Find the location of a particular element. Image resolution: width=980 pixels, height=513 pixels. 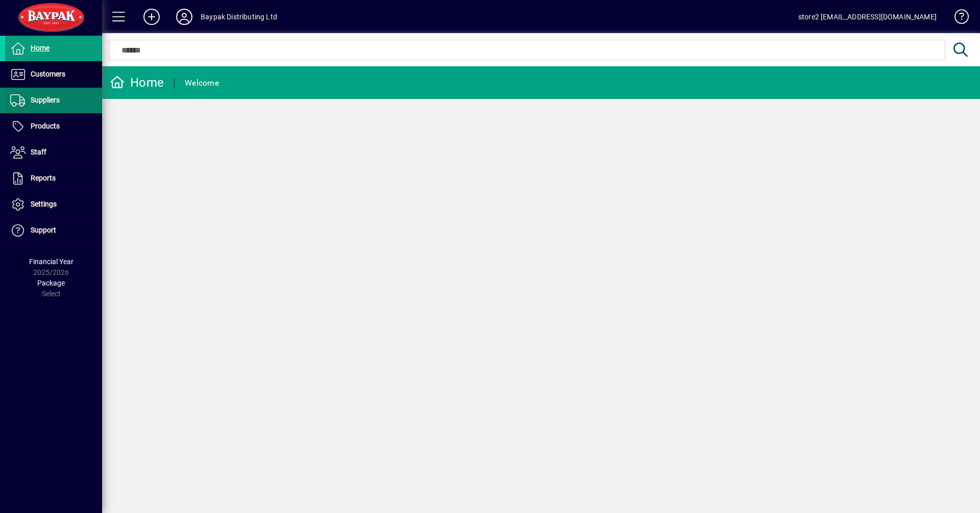

span: Reports is located at coordinates (43, 178).